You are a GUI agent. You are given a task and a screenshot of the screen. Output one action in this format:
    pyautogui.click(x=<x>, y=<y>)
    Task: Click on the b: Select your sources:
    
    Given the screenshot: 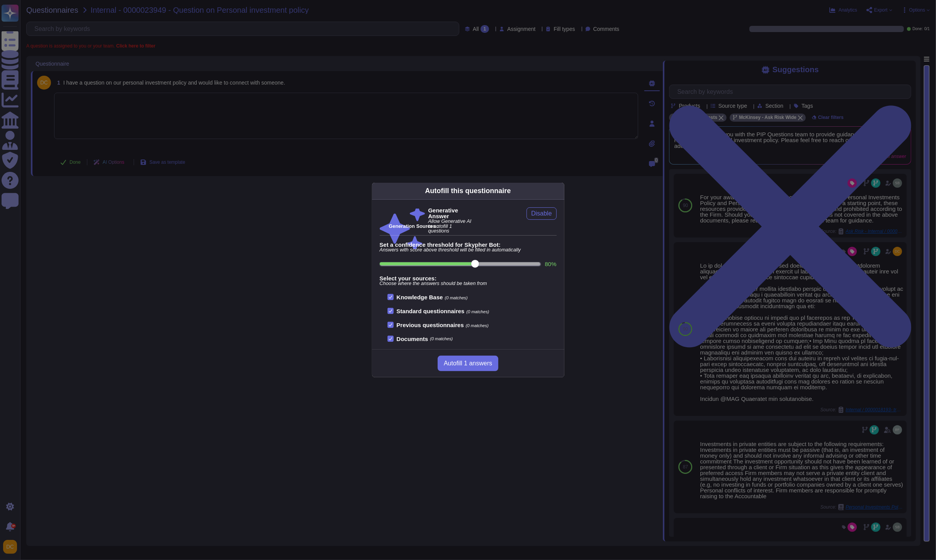 What is the action you would take?
    pyautogui.click(x=468, y=278)
    